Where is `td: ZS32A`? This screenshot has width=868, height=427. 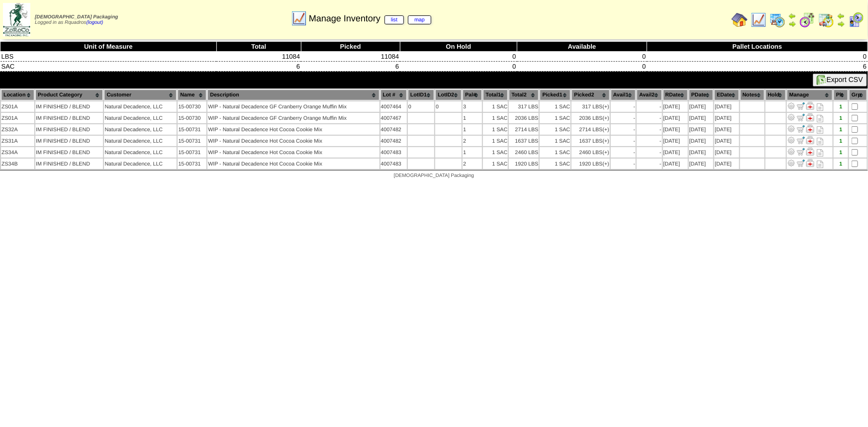 td: ZS32A is located at coordinates (18, 129).